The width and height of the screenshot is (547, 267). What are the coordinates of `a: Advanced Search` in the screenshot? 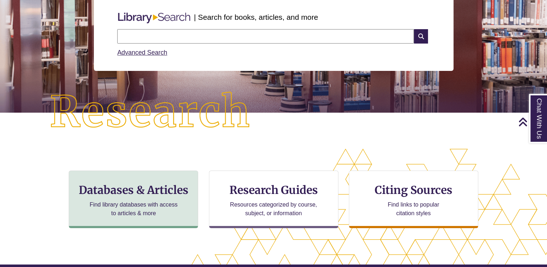 It's located at (142, 53).